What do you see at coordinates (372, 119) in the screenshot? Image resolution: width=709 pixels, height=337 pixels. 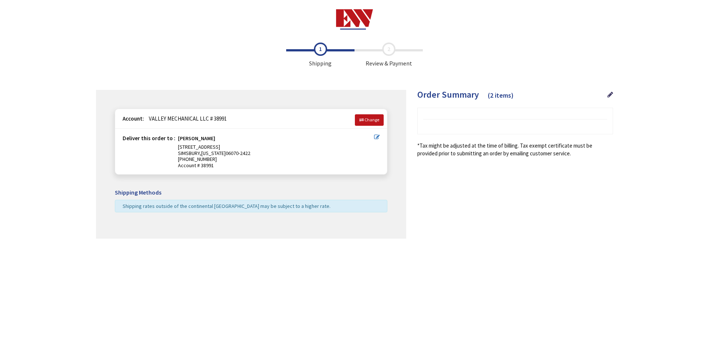 I see `span: Change` at bounding box center [372, 119].